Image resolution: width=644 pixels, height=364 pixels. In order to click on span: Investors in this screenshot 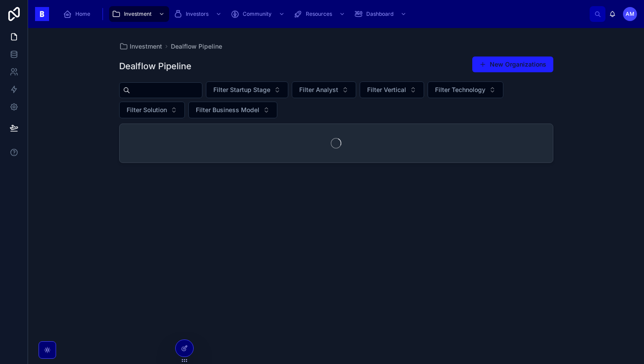, I will do `click(197, 14)`.